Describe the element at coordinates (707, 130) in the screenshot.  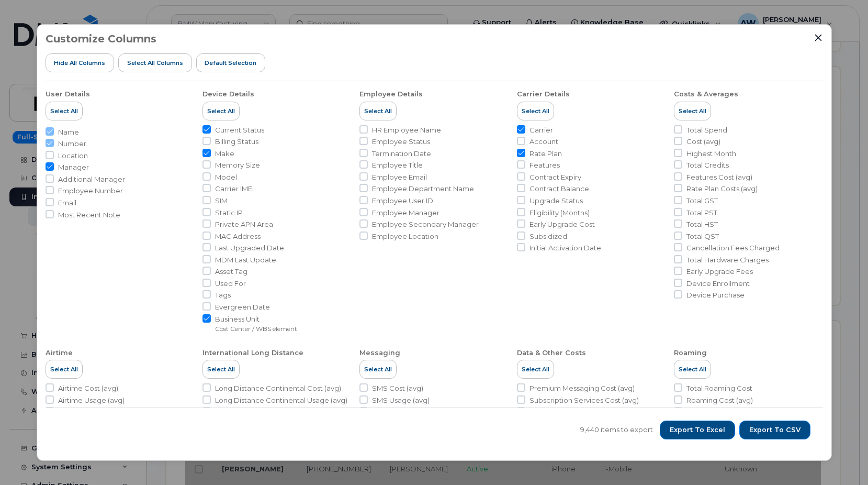
I see `span: Total Spend` at that location.